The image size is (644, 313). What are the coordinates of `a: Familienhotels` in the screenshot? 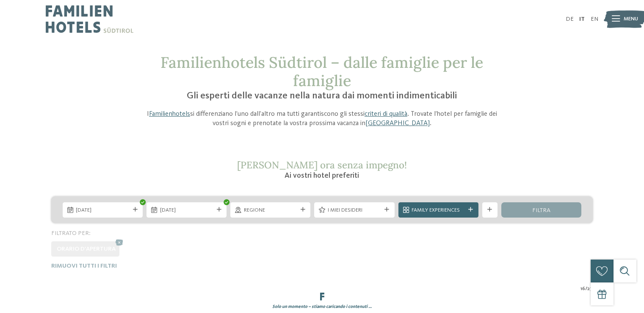 It's located at (169, 114).